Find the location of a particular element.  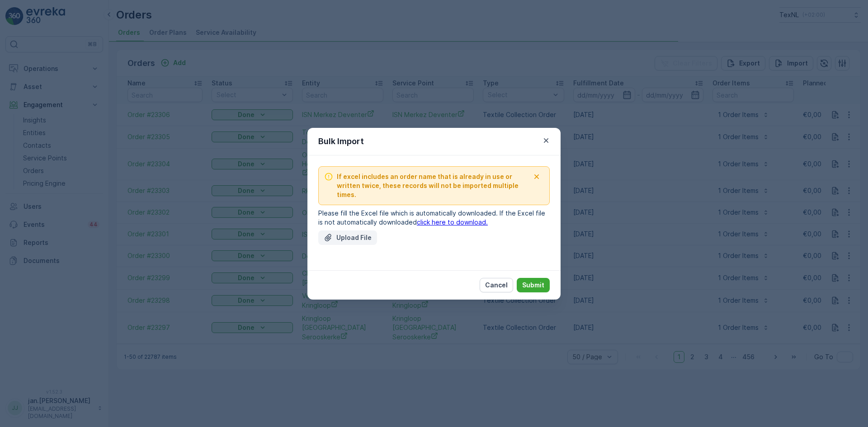

button: Upload File is located at coordinates (348, 238).